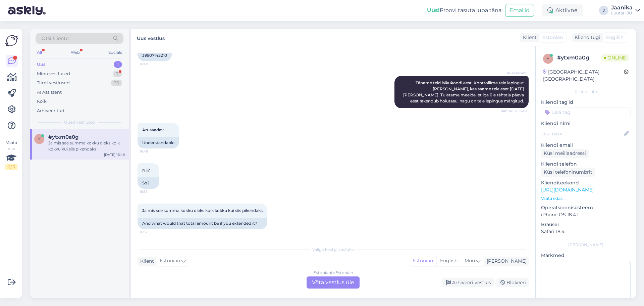  Describe the element at coordinates (203, 224) in the screenshot. I see `div: And what would that total amount be if you extended it?` at that location.